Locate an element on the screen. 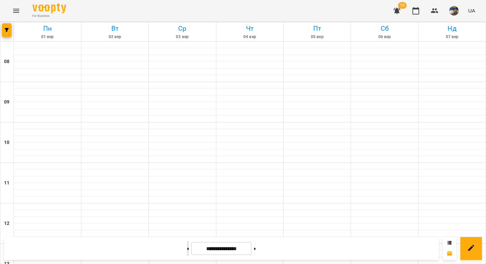 The height and width of the screenshot is (264, 486). h6: 03 вер is located at coordinates (182, 37).